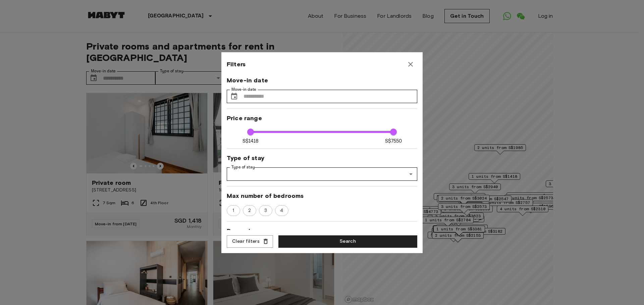 The image size is (644, 305). I want to click on span: S$7550, so click(393, 141).